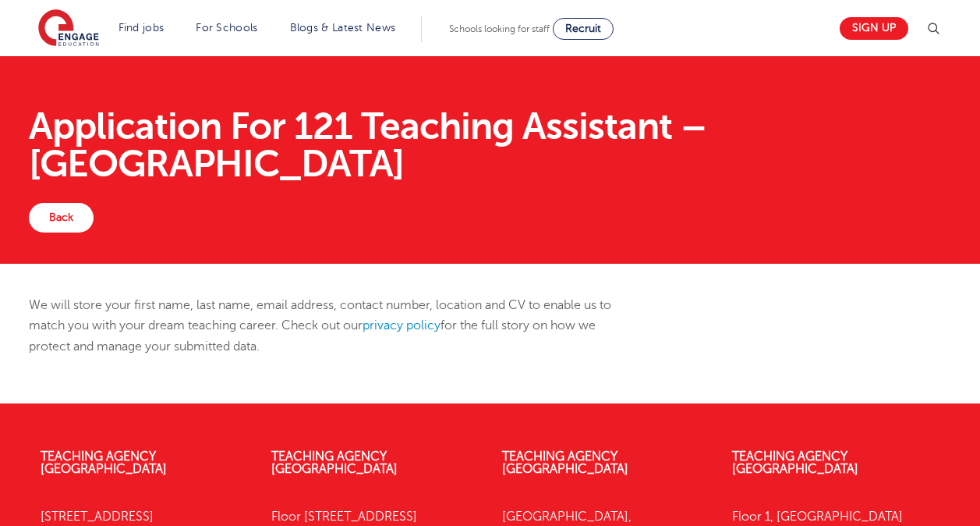 The image size is (980, 526). I want to click on a: privacy policy, so click(401, 325).